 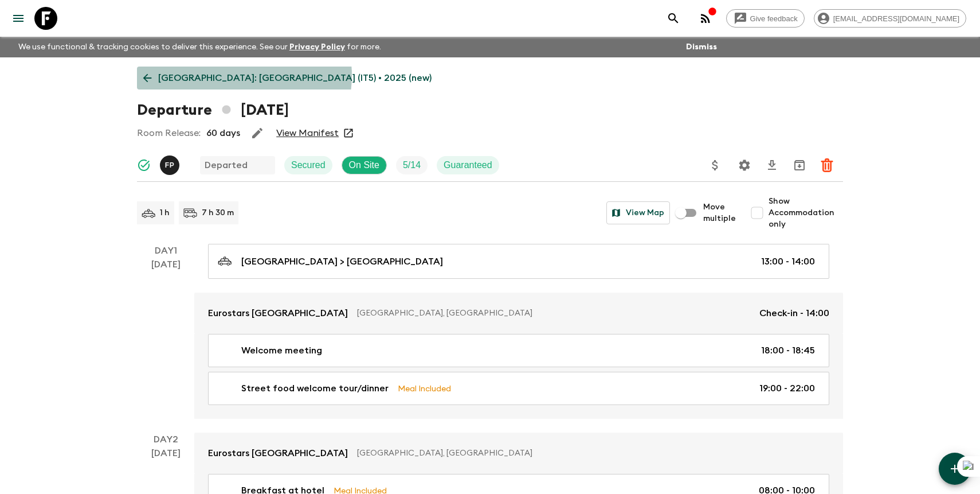 What do you see at coordinates (715, 165) in the screenshot?
I see `button: Update Price, Early Bird Discount and Costs` at bounding box center [715, 165].